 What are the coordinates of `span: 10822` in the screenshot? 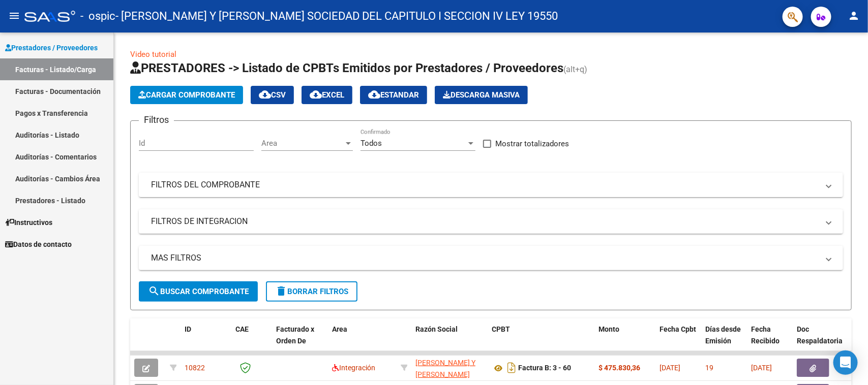 It's located at (195, 368).